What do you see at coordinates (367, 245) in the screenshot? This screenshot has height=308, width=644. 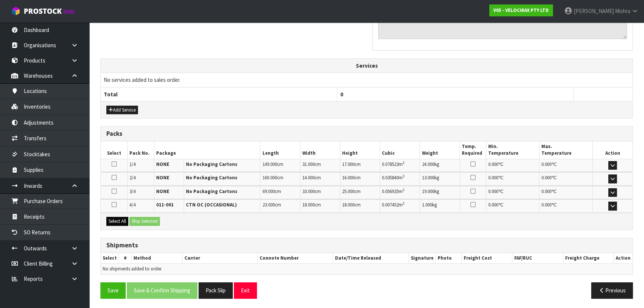 I see `h3: Shipments` at bounding box center [367, 245].